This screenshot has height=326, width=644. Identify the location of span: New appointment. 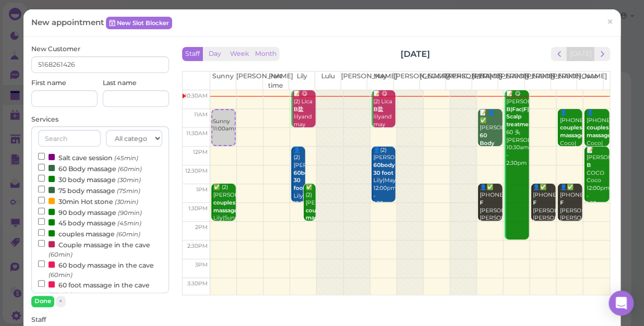
(68, 22).